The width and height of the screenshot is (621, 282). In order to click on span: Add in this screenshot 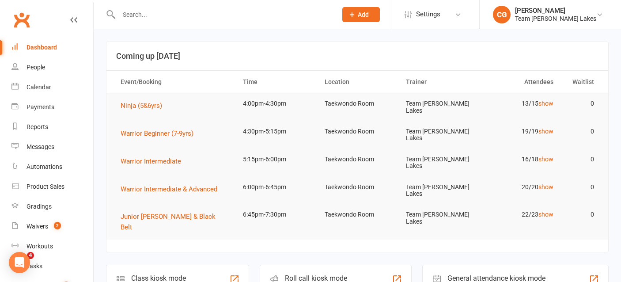, I will do `click(363, 15)`.